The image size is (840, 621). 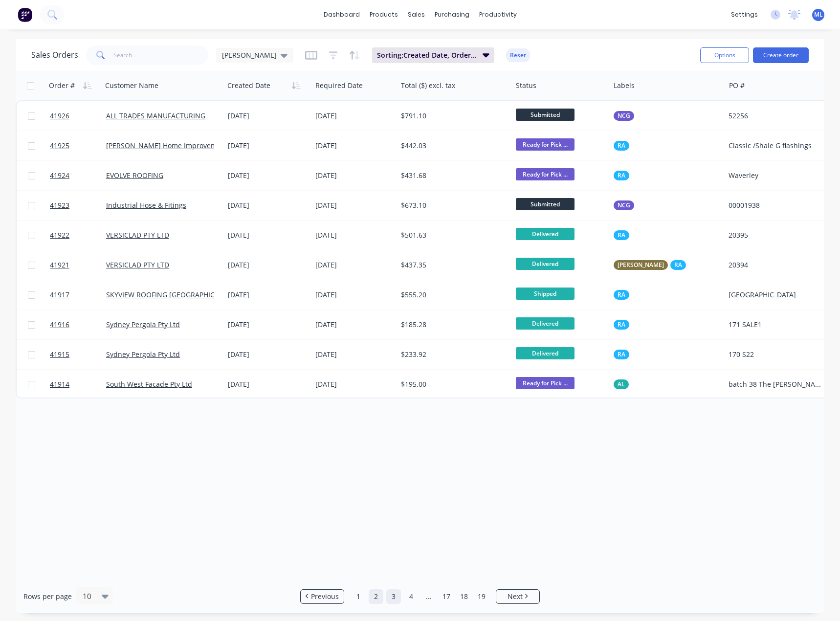 I want to click on span: Previous, so click(x=325, y=596).